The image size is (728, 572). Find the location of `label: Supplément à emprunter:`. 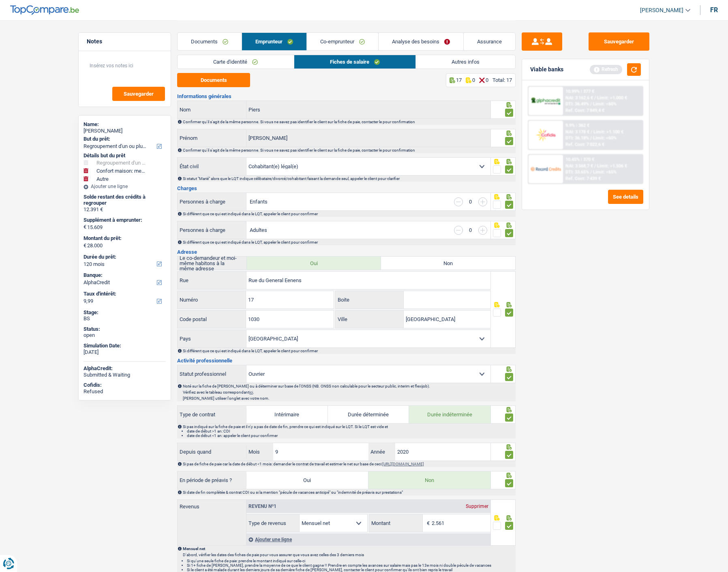

label: Supplément à emprunter: is located at coordinates (124, 220).